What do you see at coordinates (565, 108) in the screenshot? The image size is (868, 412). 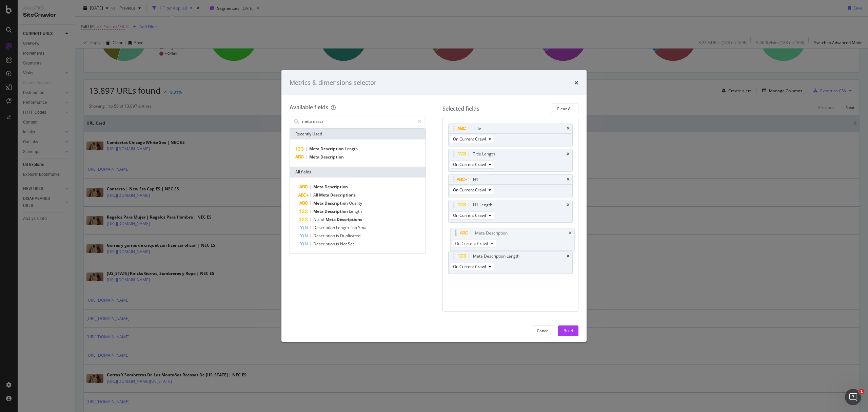 I see `div: Clear All` at bounding box center [565, 108].